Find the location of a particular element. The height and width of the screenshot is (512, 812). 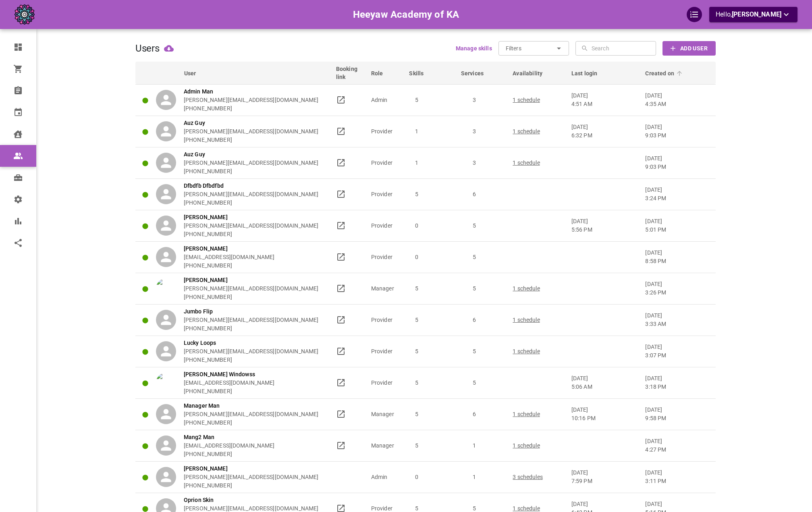

p: 3:33 am is located at coordinates (676, 324).